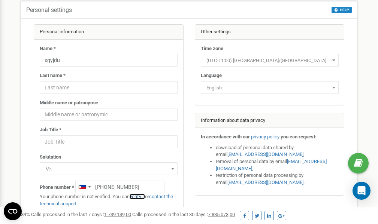  I want to click on div: Telephone country code, so click(84, 187).